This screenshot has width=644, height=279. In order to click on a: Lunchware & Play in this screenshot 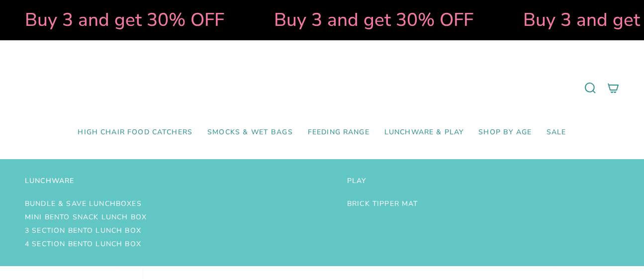, I will do `click(424, 132)`.